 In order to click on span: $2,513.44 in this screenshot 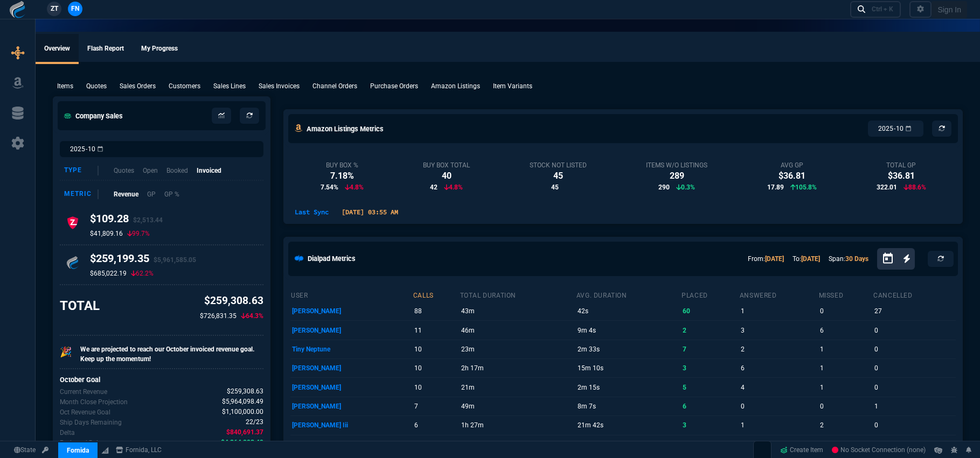, I will do `click(147, 220)`.